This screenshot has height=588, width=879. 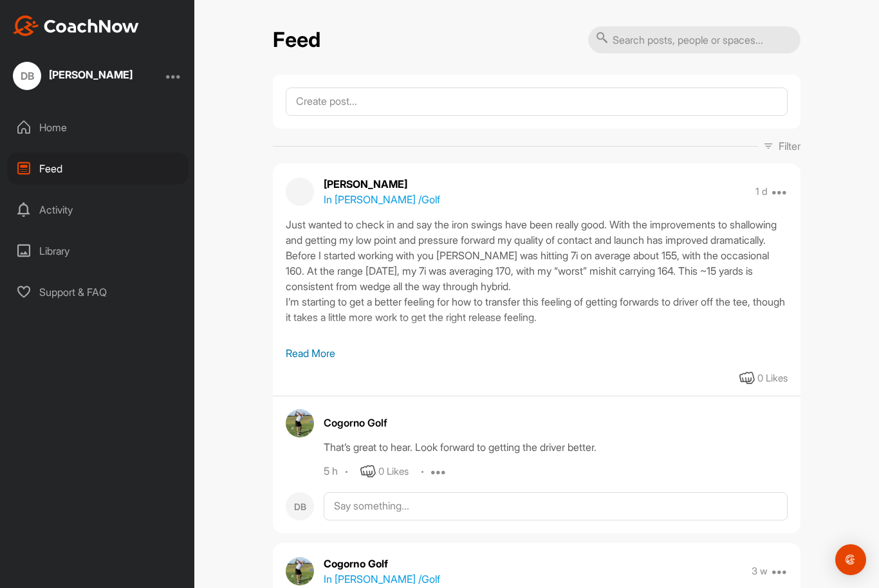 What do you see at coordinates (98, 210) in the screenshot?
I see `div: Activity` at bounding box center [98, 210].